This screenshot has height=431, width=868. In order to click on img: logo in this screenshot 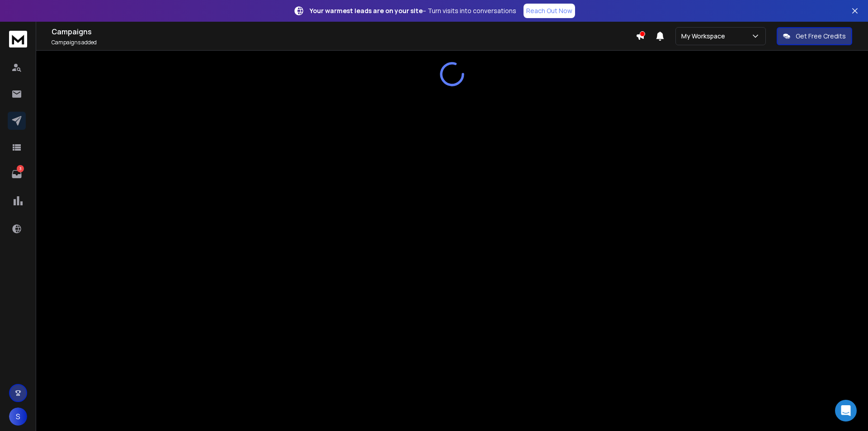, I will do `click(18, 39)`.